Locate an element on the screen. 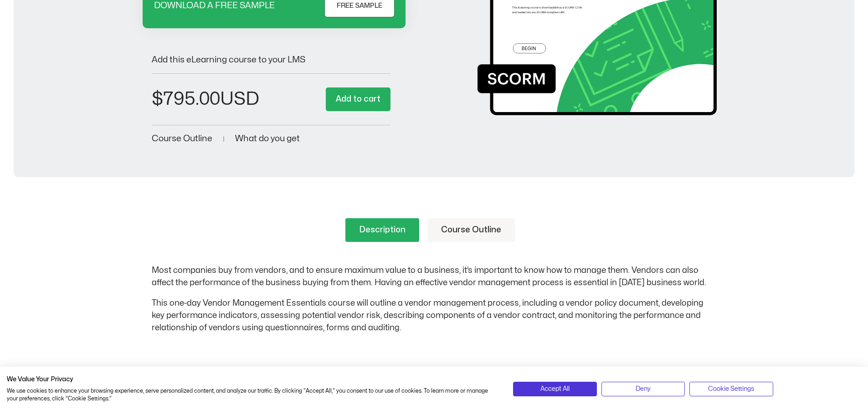  a: Description is located at coordinates (382, 230).